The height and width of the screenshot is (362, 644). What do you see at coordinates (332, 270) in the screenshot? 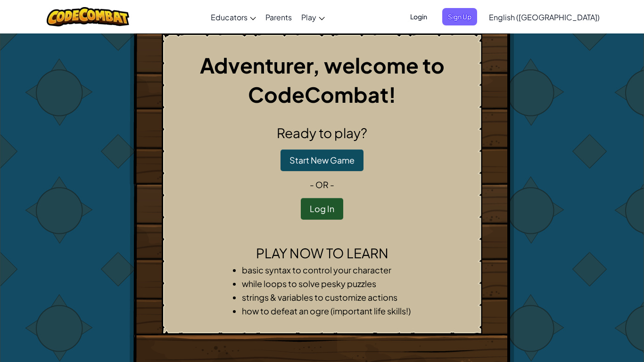
I see `li: basic syntax to control your character` at bounding box center [332, 270].